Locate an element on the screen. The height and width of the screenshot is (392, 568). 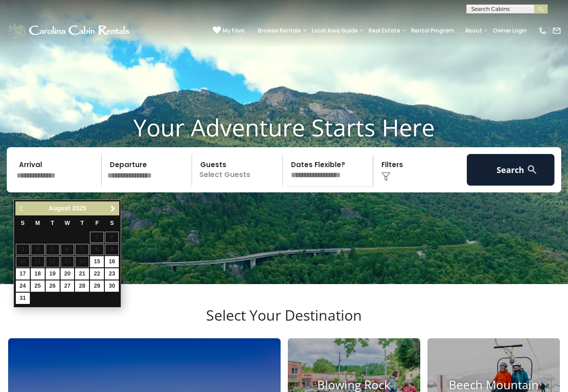
a: 18 is located at coordinates (38, 274).